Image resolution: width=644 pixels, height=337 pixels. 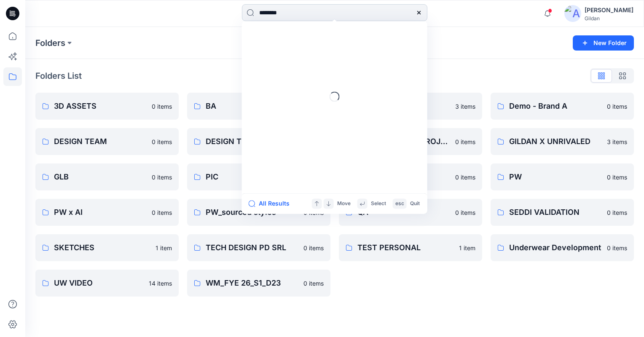 I want to click on a: Demo - Brand A0 items, so click(x=562, y=106).